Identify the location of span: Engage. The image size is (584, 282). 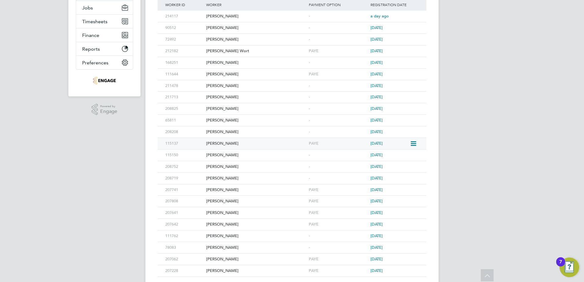
(109, 112).